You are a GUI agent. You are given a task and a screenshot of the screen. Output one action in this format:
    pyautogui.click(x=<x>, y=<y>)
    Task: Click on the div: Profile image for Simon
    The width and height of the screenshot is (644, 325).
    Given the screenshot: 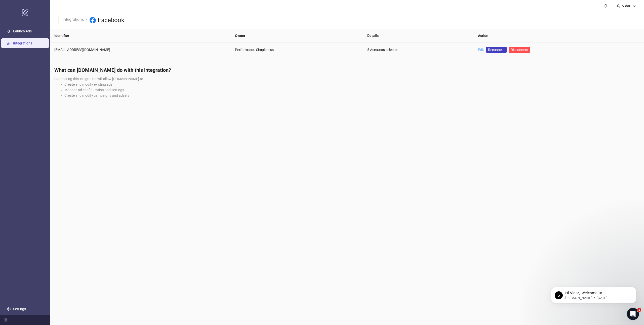 What is the action you would take?
    pyautogui.click(x=15, y=19)
    